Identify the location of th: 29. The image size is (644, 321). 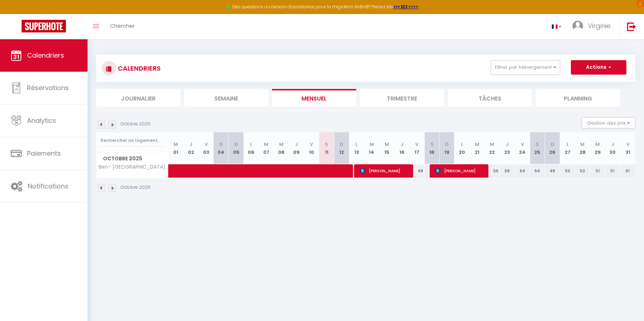
(598, 148).